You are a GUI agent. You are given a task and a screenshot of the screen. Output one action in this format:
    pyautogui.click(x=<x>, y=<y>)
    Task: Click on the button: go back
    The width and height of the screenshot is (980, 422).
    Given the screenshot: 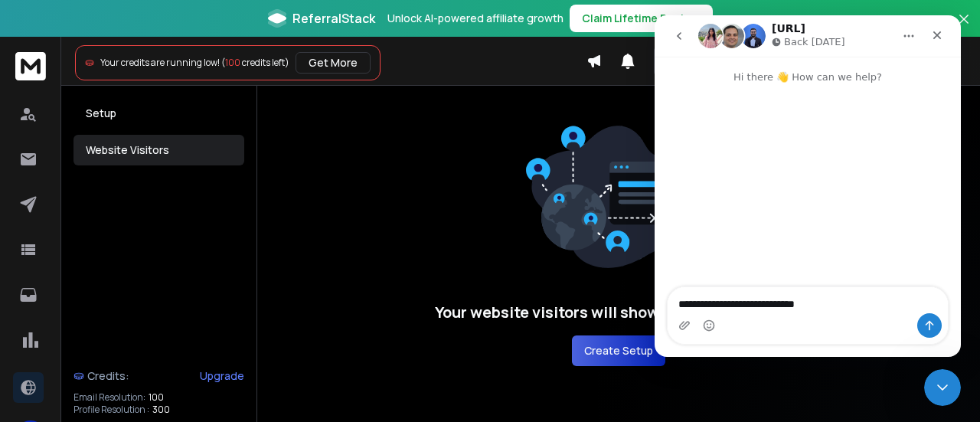 What is the action you would take?
    pyautogui.click(x=24, y=21)
    